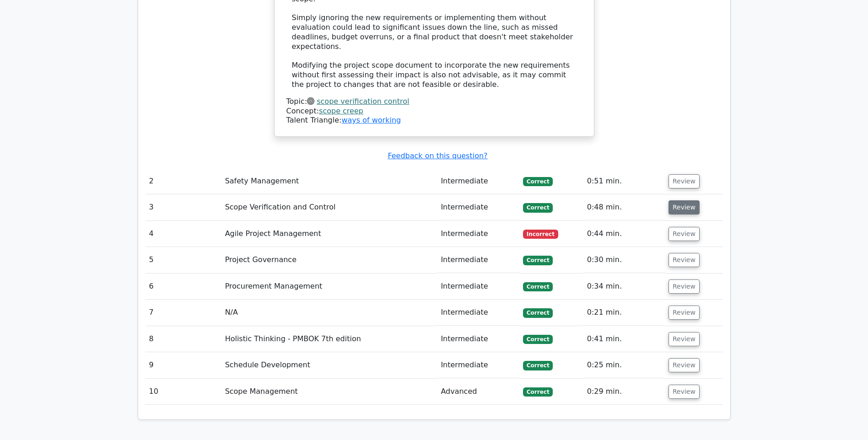 The width and height of the screenshot is (868, 440). Describe the element at coordinates (183, 339) in the screenshot. I see `td: 8` at that location.